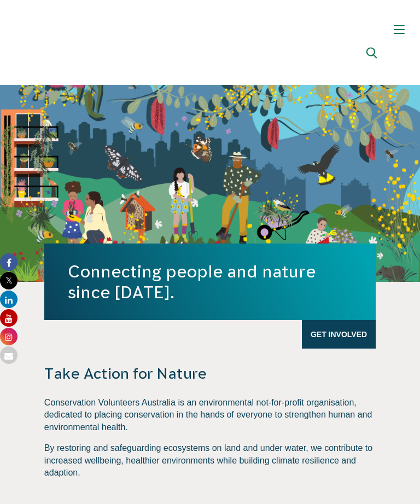  I want to click on h4: Take Action for Nature, so click(210, 373).